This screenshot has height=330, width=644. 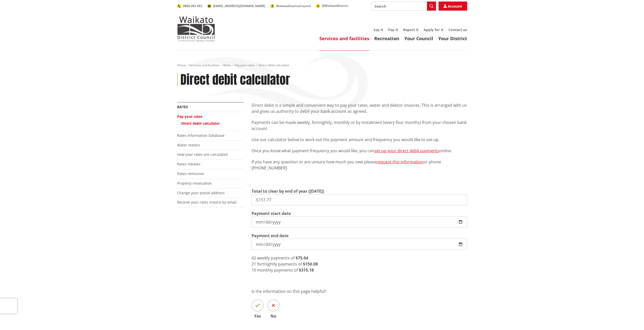 What do you see at coordinates (235, 80) in the screenshot?
I see `h1: Direct debit calculator` at bounding box center [235, 80].